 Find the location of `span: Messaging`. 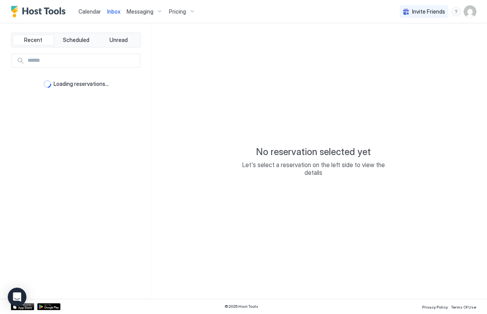

span: Messaging is located at coordinates (140, 12).